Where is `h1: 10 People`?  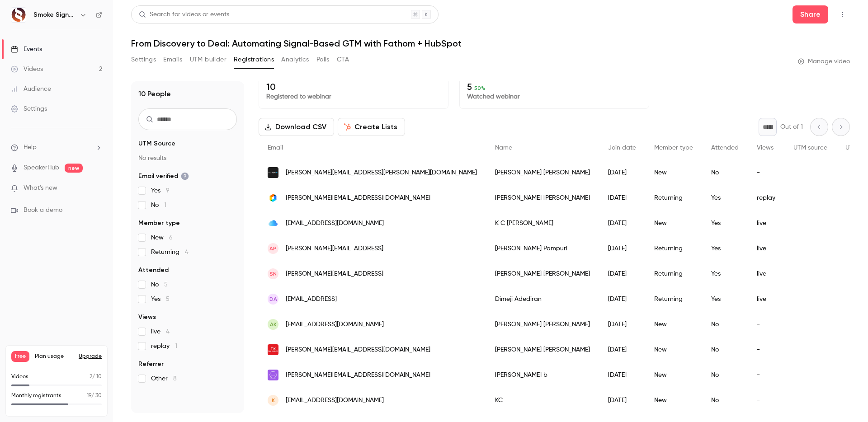
h1: 10 People is located at coordinates (155, 94).